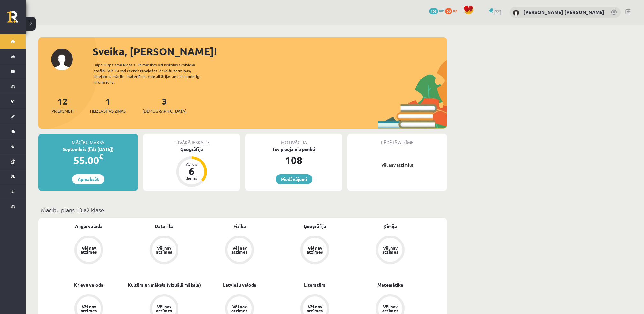 The height and width of the screenshot is (314, 644). What do you see at coordinates (192, 171) in the screenshot?
I see `div: 6` at bounding box center [192, 171].